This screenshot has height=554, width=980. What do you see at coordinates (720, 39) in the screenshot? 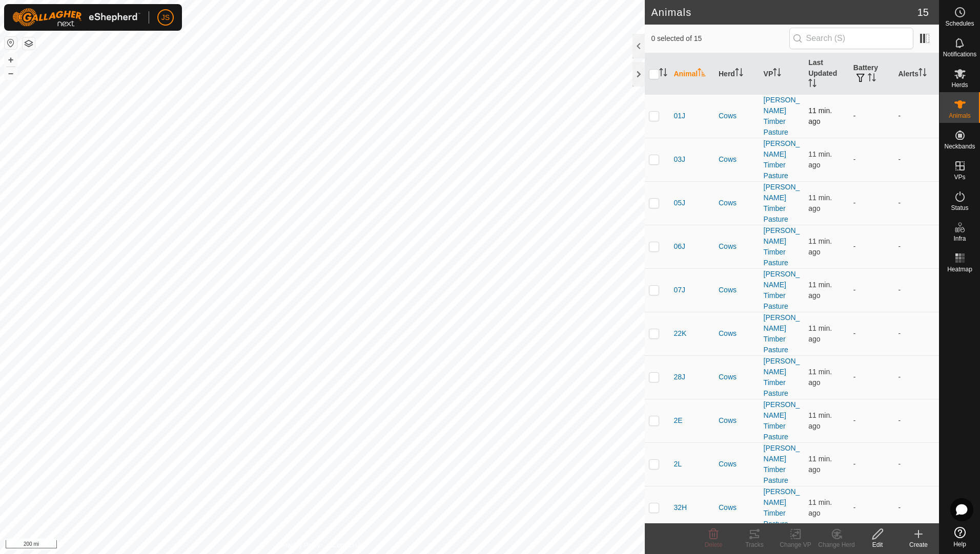
I see `span: 0 selected of 15` at bounding box center [720, 39].